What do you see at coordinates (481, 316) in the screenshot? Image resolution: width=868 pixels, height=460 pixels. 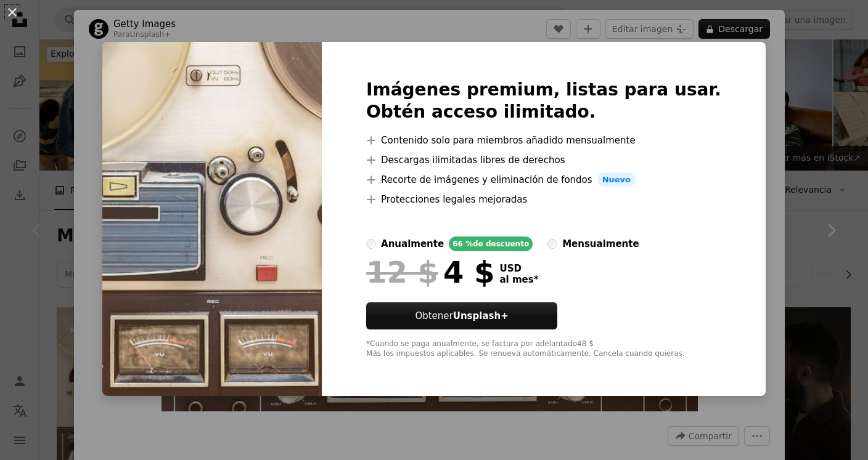 I see `strong: Unsplash+` at bounding box center [481, 316].